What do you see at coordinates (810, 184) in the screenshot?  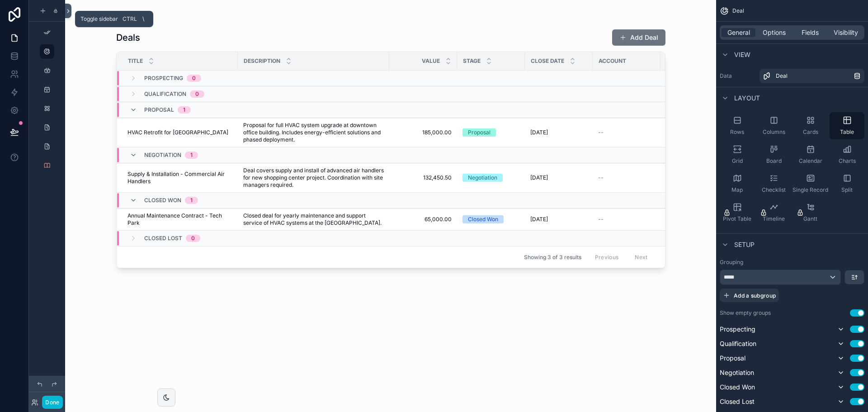 I see `button: Single Record` at bounding box center [810, 184].